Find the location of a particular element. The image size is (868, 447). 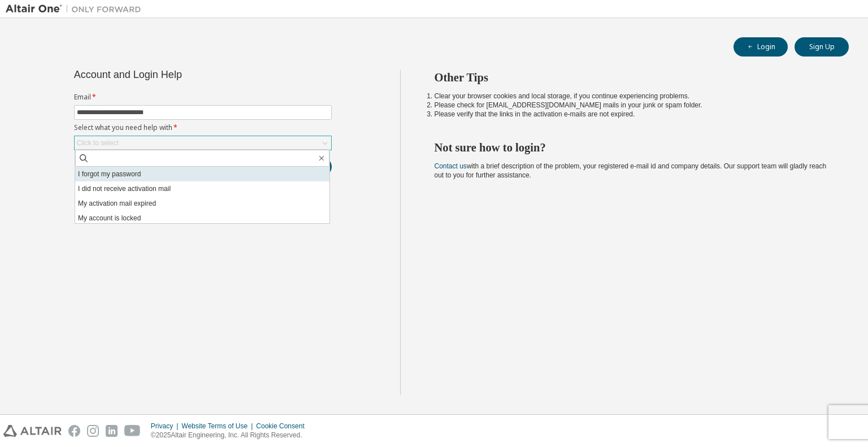

button: Login is located at coordinates (760, 47).